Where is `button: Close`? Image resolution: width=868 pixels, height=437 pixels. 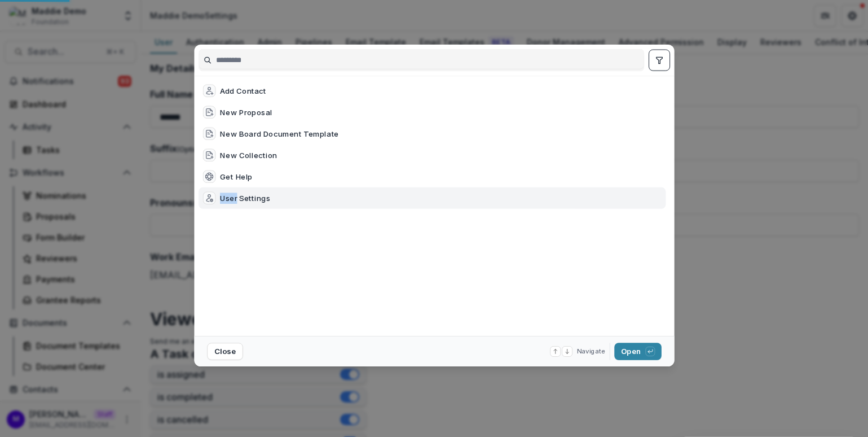
button: Close is located at coordinates (225, 351).